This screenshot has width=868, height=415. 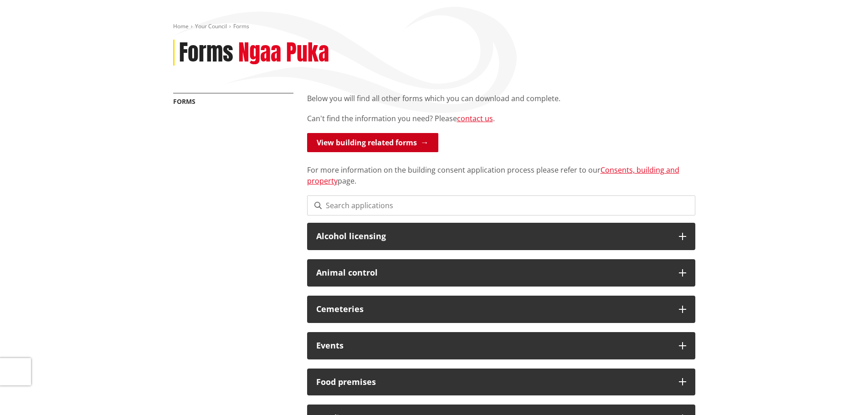 What do you see at coordinates (211, 26) in the screenshot?
I see `a: Your Council` at bounding box center [211, 26].